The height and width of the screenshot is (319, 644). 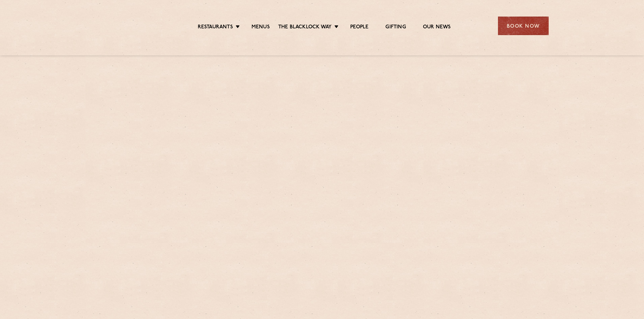 I want to click on a: People, so click(x=359, y=28).